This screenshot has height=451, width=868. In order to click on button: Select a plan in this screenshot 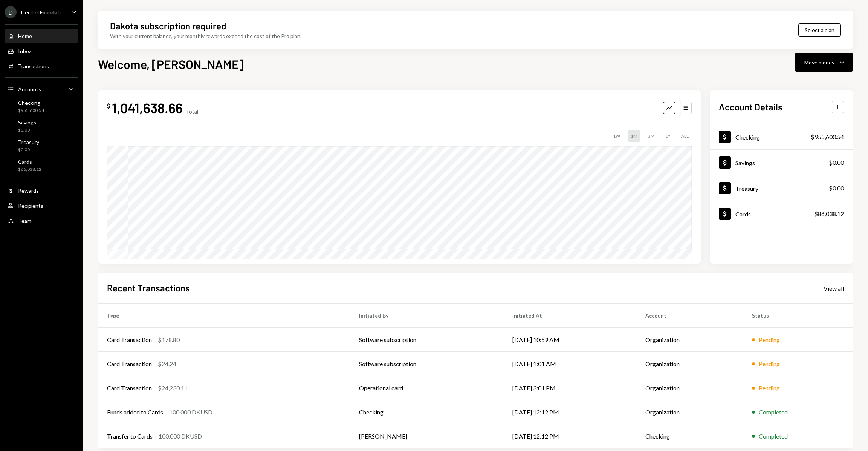, I will do `click(820, 30)`.